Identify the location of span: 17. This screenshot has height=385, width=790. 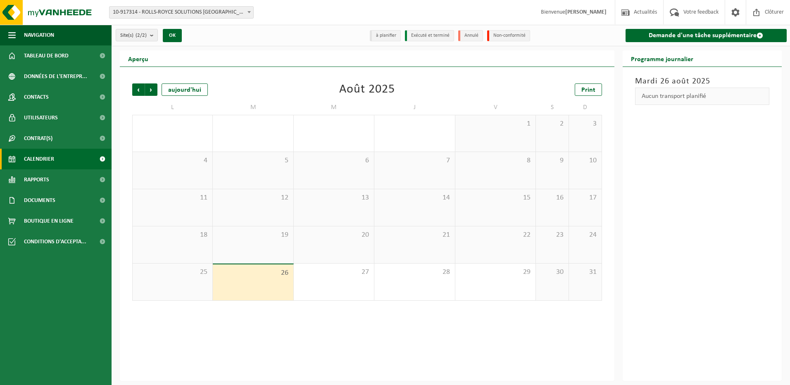
(585, 198).